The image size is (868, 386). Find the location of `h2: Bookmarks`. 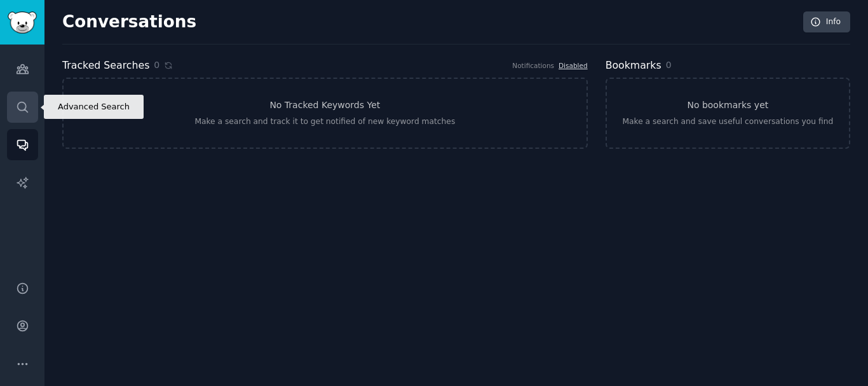

h2: Bookmarks is located at coordinates (633, 65).